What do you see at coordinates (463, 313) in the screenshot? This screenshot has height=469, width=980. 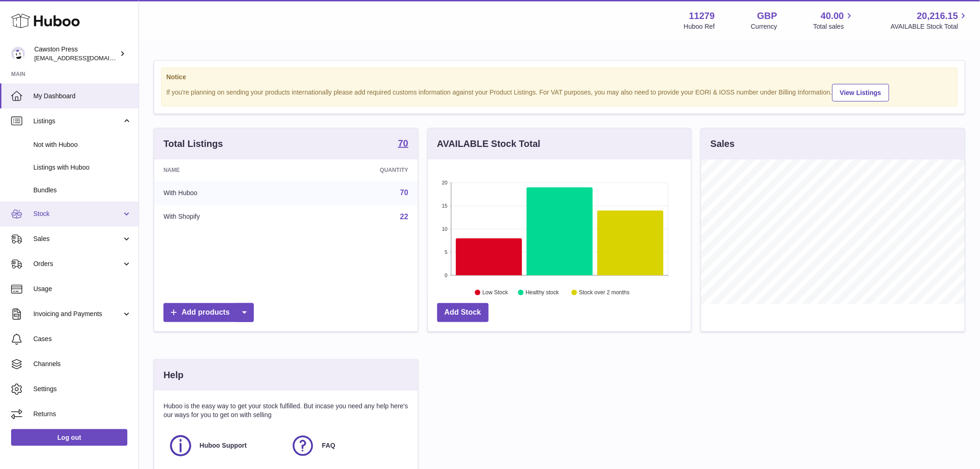 I see `a: Add Stock` at bounding box center [463, 313].